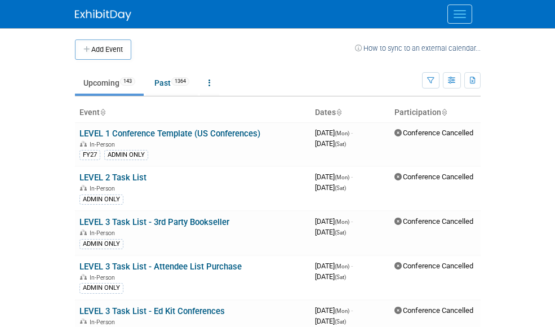 This screenshot has width=555, height=327. Describe the element at coordinates (109, 83) in the screenshot. I see `a: Upcoming143` at that location.